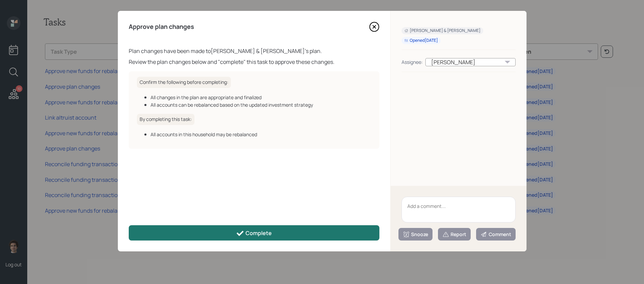  I want to click on div: Snooze, so click(416, 234).